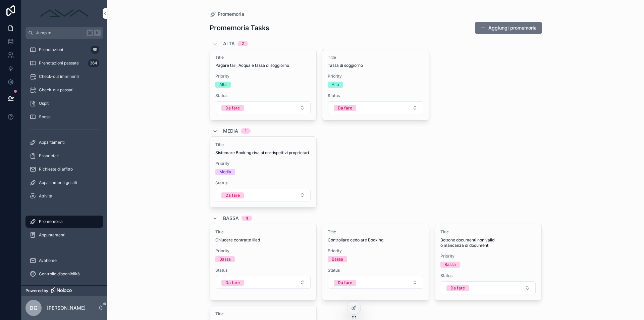 The height and width of the screenshot is (320, 644). Describe the element at coordinates (64, 117) in the screenshot. I see `a: Spese` at that location.